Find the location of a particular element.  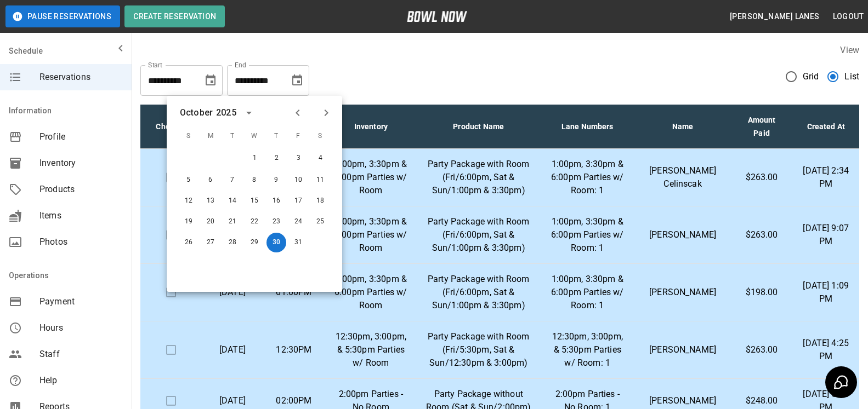

span: Products is located at coordinates (81, 190).